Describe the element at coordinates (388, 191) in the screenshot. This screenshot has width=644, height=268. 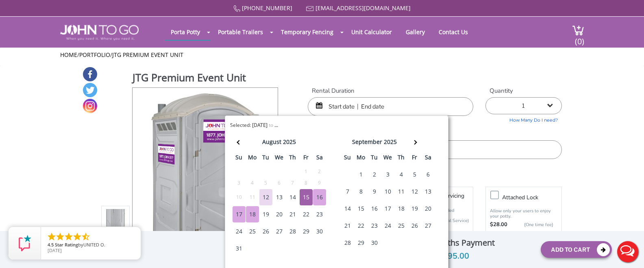
I see `div: 10` at that location.